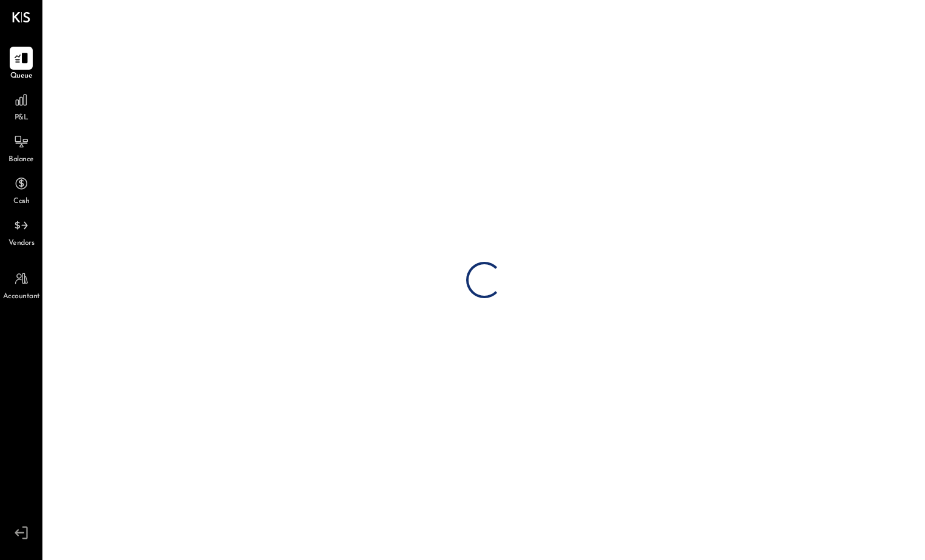  What do you see at coordinates (21, 160) in the screenshot?
I see `span: Balance` at bounding box center [21, 160].